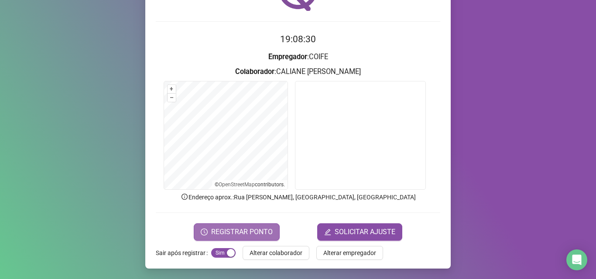 The width and height of the screenshot is (596, 279). What do you see at coordinates (349, 253) in the screenshot?
I see `span: Alterar empregador` at bounding box center [349, 253].